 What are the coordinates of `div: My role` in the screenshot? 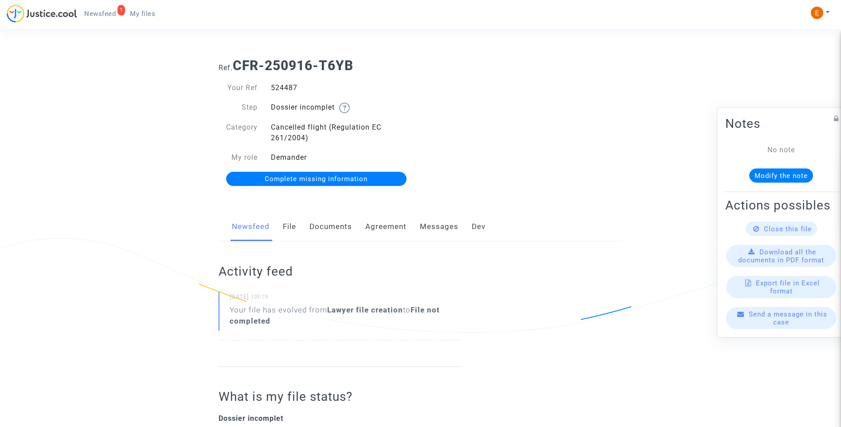 It's located at (238, 157).